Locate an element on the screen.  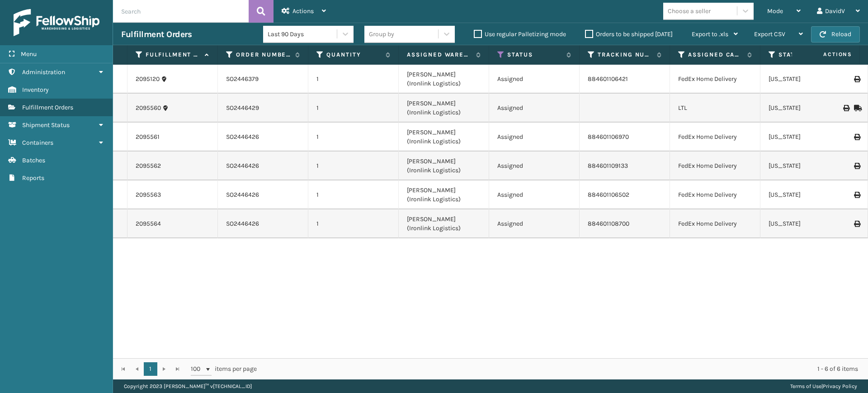
span: Export CSV is located at coordinates (770, 34).